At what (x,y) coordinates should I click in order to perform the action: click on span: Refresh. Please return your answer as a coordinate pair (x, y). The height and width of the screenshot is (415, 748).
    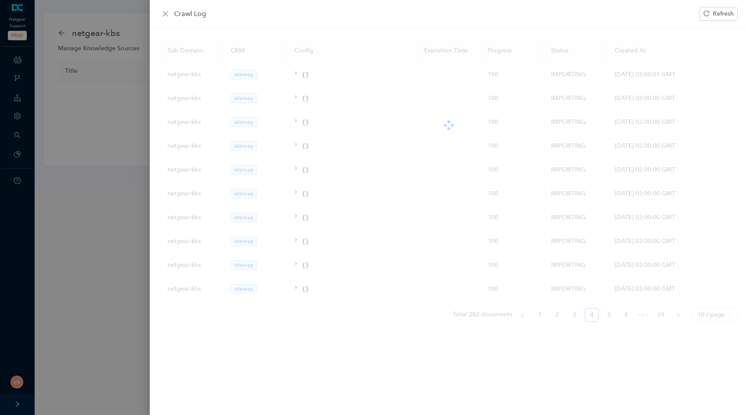
    Looking at the image, I should click on (723, 14).